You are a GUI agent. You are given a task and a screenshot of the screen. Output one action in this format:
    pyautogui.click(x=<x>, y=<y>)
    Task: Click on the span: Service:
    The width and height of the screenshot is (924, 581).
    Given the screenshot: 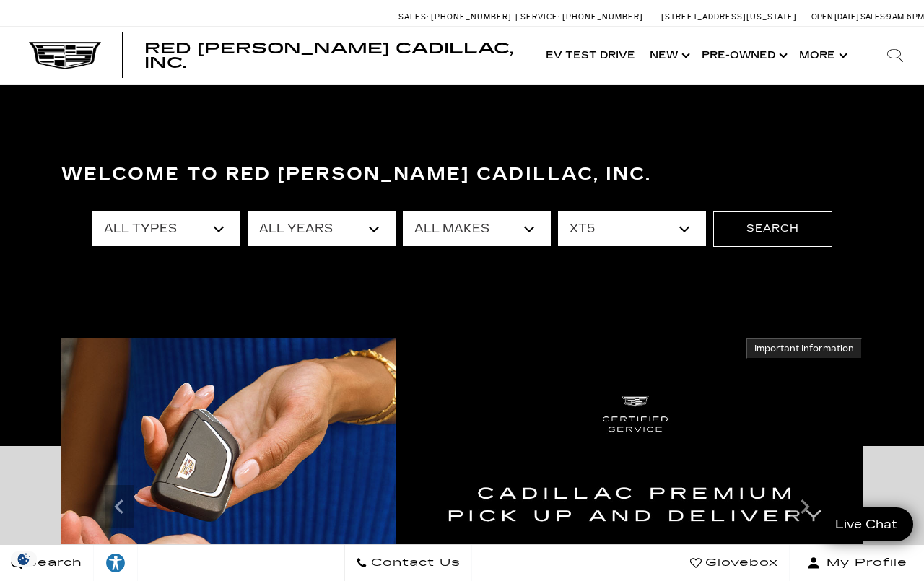 What is the action you would take?
    pyautogui.click(x=540, y=17)
    